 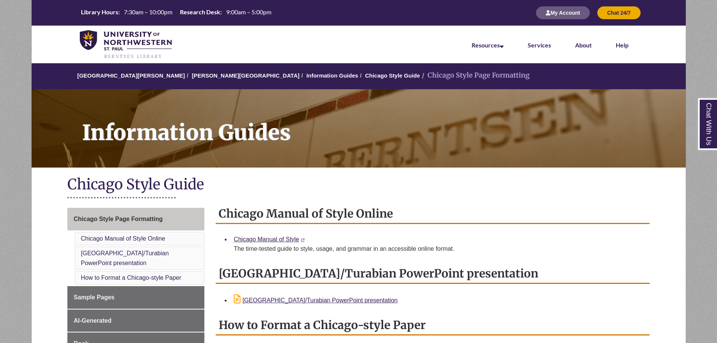 I want to click on div: The time-tested guide to style, usage, and grammar in an accessible online format., so click(x=438, y=249).